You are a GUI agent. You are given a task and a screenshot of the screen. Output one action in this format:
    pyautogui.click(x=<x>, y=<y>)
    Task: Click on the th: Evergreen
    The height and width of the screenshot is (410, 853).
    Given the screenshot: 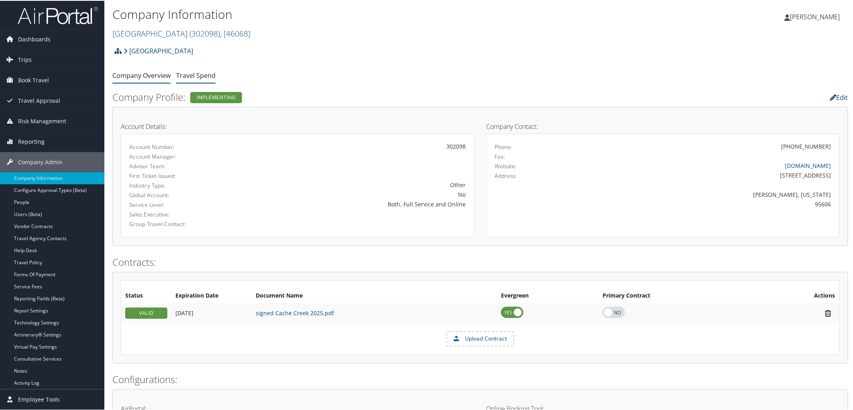 What is the action you would take?
    pyautogui.click(x=547, y=295)
    